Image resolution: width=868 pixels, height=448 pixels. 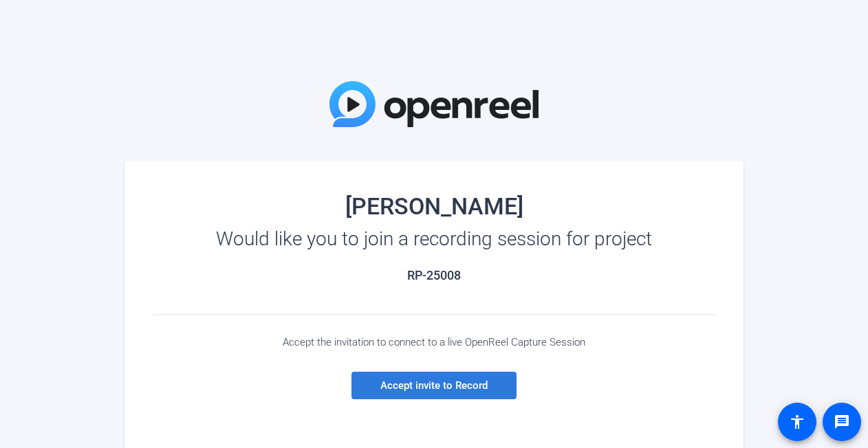 What do you see at coordinates (434, 239) in the screenshot?
I see `div: Would like you to join a recording session for project` at bounding box center [434, 239].